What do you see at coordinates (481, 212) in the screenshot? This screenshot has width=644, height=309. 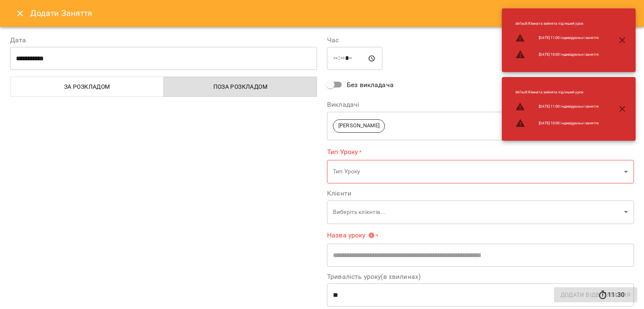 I see `div: Виберіть клієнтів...` at bounding box center [481, 212].